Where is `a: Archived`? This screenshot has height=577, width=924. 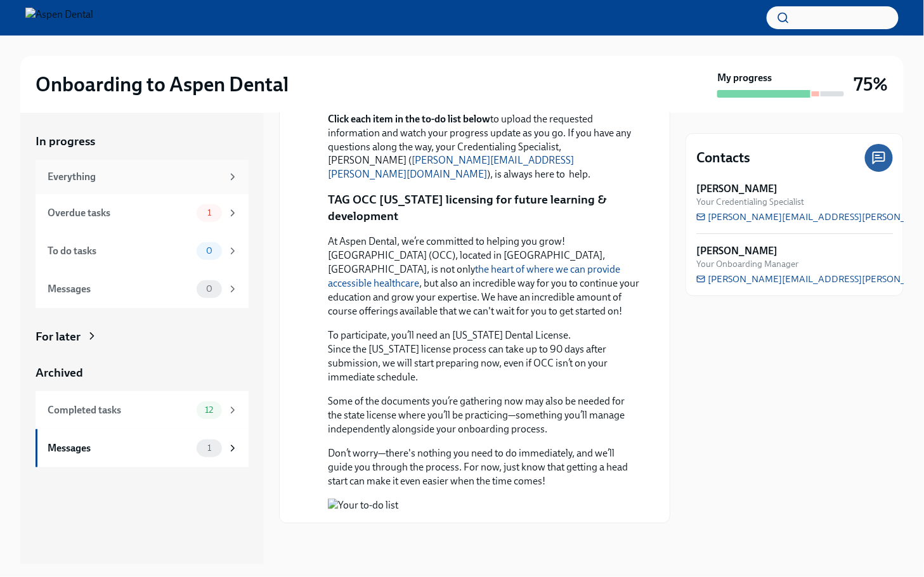 a: Archived is located at coordinates (142, 373).